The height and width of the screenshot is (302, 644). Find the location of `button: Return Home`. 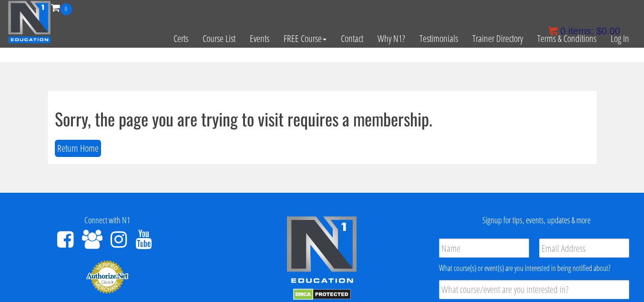

button: Return Home is located at coordinates (78, 149).